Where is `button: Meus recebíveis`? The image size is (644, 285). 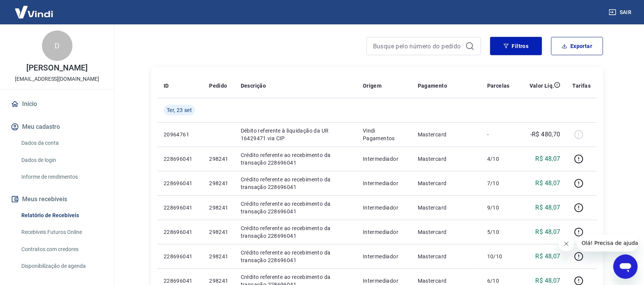
button: Meus recebíveis is located at coordinates (57, 199).